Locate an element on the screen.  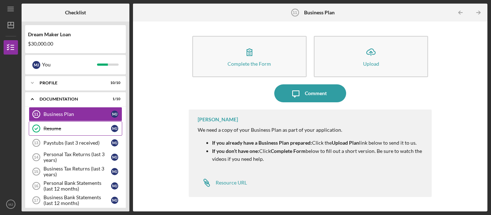
a: 14Personal Tax Returns (last 3 years)MJ is located at coordinates (75, 157).